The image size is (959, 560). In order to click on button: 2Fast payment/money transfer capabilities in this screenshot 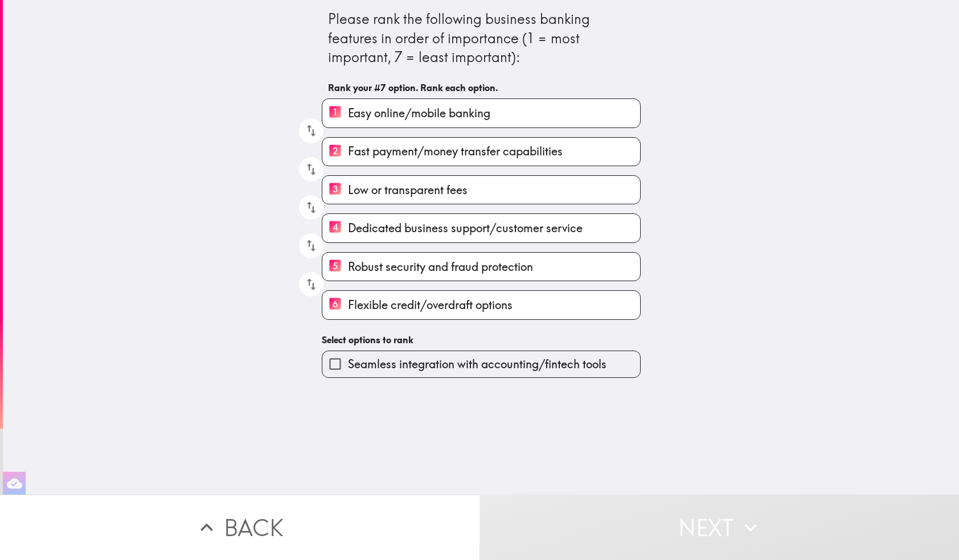, I will do `click(482, 152)`.